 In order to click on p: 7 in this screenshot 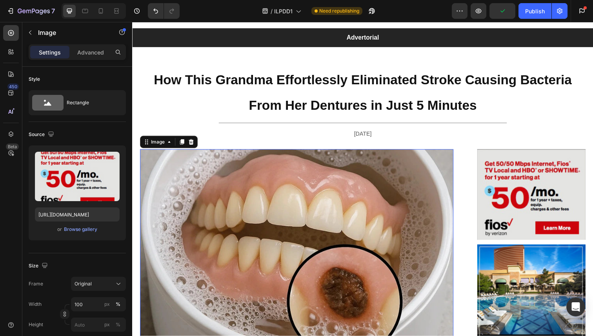, I will do `click(53, 11)`.